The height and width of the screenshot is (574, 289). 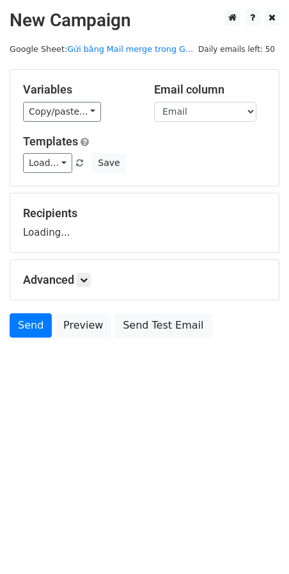 I want to click on a: Send, so click(x=31, y=325).